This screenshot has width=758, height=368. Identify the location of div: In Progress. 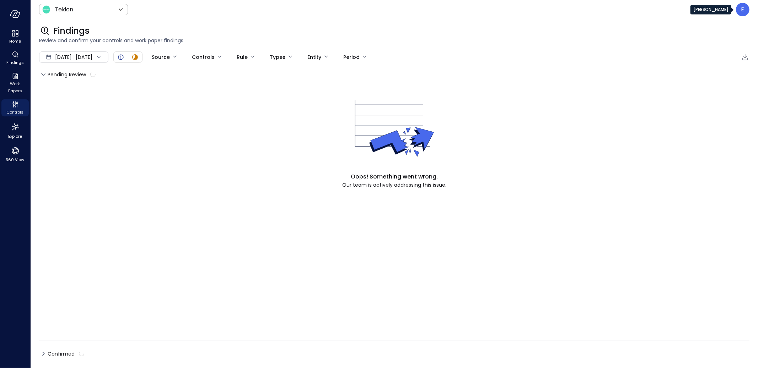
(135, 57).